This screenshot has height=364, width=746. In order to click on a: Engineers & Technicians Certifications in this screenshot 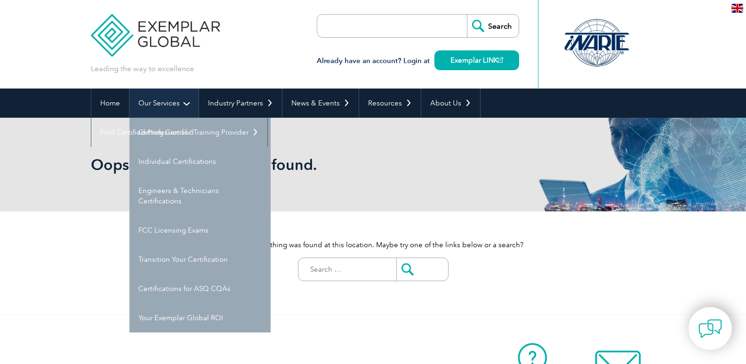, I will do `click(200, 196)`.